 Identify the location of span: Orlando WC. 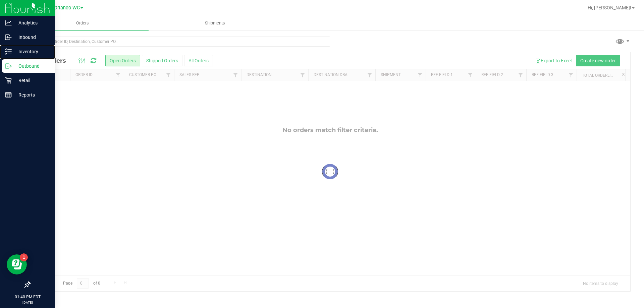
(66, 8).